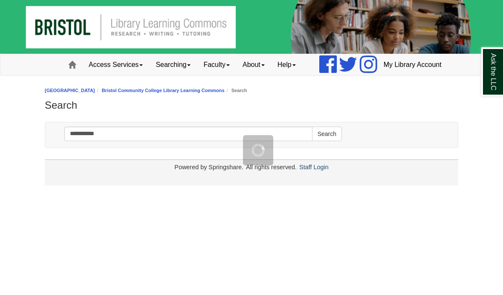 The width and height of the screenshot is (503, 295). I want to click on img: Working..., so click(258, 150).